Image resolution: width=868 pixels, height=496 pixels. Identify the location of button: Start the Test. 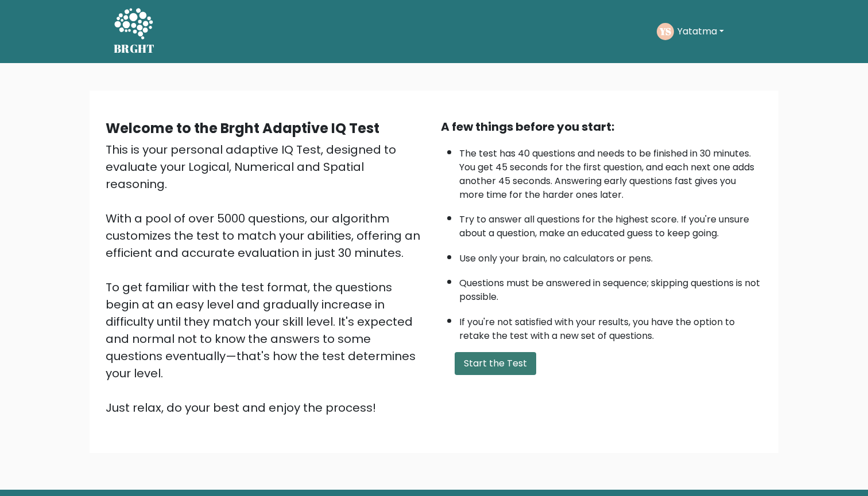
(496, 363).